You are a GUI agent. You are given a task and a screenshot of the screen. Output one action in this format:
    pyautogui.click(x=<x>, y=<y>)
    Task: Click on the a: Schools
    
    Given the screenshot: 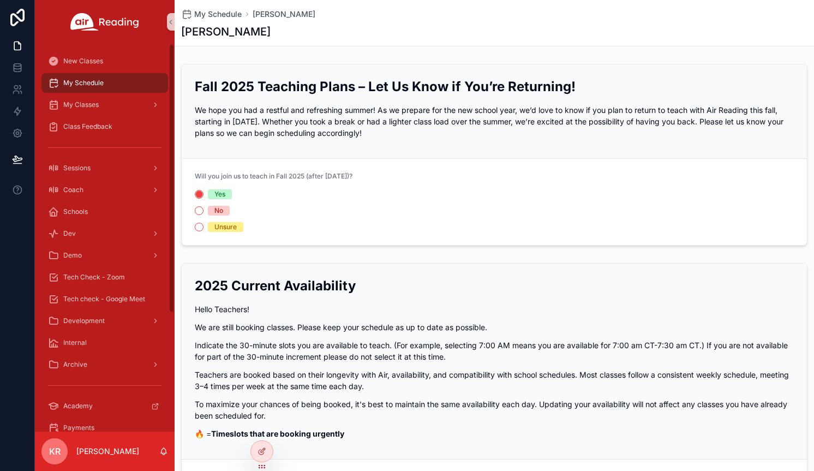 What is the action you would take?
    pyautogui.click(x=105, y=212)
    